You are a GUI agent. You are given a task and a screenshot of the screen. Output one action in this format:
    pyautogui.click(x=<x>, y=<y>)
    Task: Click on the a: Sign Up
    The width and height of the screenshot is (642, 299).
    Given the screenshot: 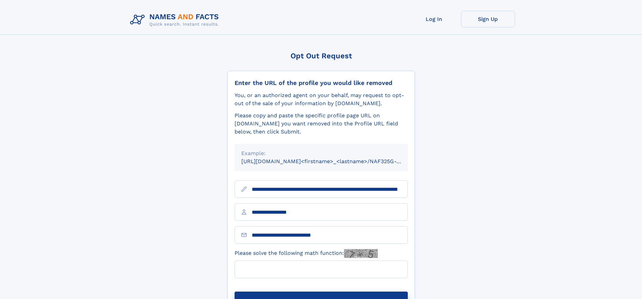 What is the action you would take?
    pyautogui.click(x=488, y=19)
    